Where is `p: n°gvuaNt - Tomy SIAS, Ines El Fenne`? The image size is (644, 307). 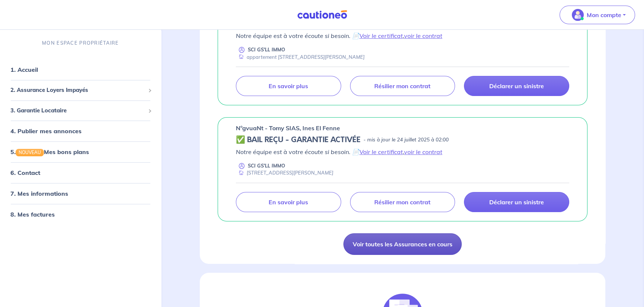
p: n°gvuaNt - Tomy SIAS, Ines El Fenne is located at coordinates (288, 128).